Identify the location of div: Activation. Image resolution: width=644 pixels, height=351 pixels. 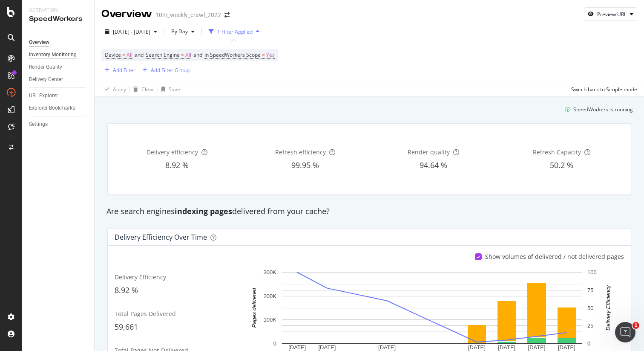
(58, 11).